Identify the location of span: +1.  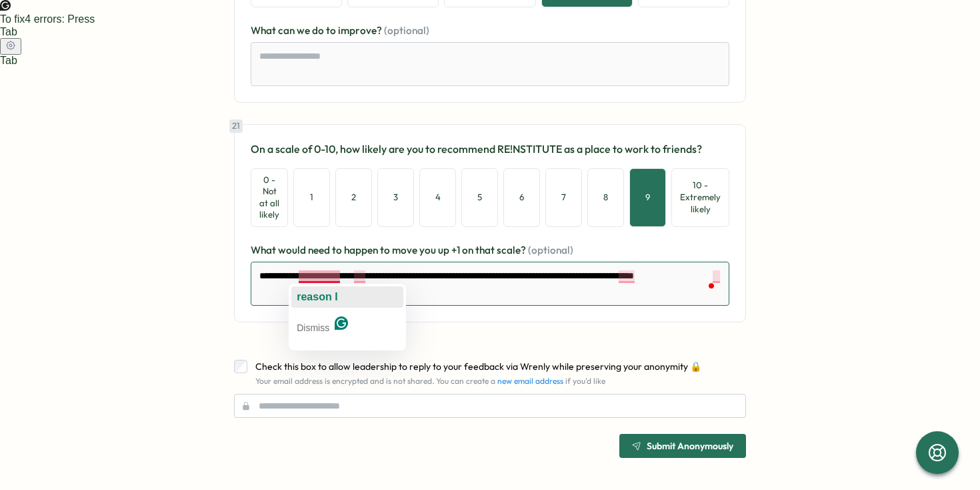
(456, 250).